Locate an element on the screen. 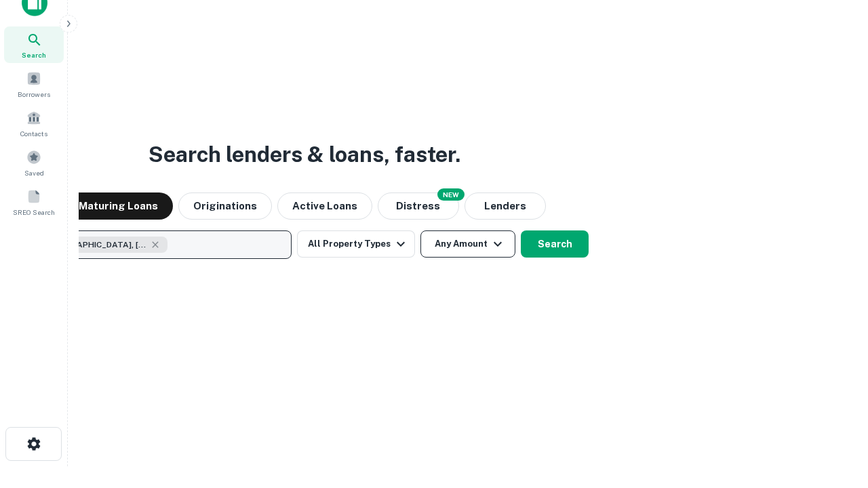 The height and width of the screenshot is (488, 868). a: Contacts is located at coordinates (34, 123).